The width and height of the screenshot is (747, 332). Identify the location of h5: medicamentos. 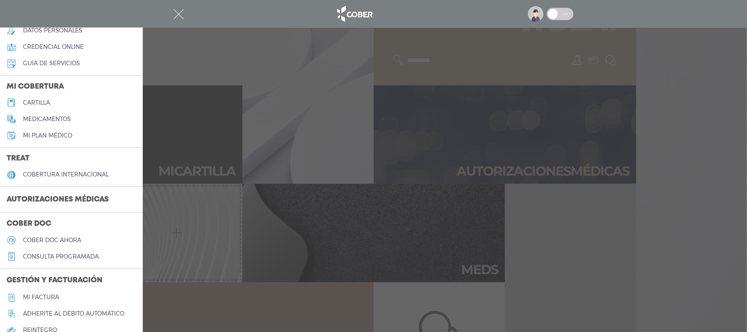
(47, 119).